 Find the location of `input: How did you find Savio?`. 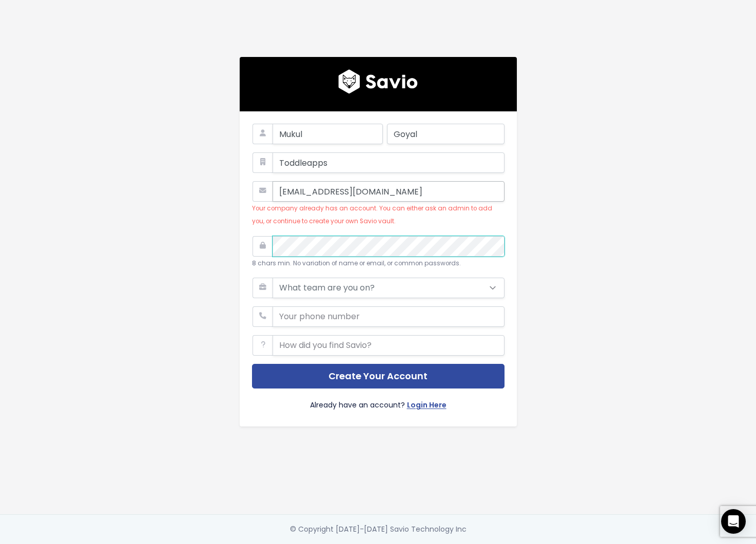

input: How did you find Savio? is located at coordinates (388, 346).